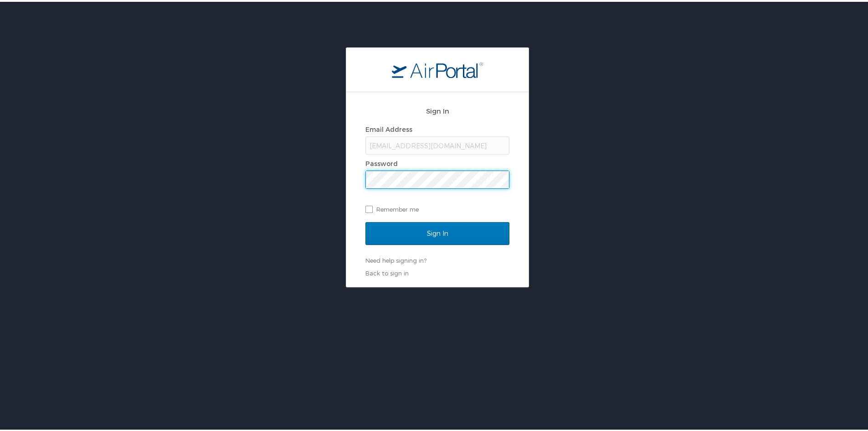  What do you see at coordinates (382, 162) in the screenshot?
I see `label: Password` at bounding box center [382, 162].